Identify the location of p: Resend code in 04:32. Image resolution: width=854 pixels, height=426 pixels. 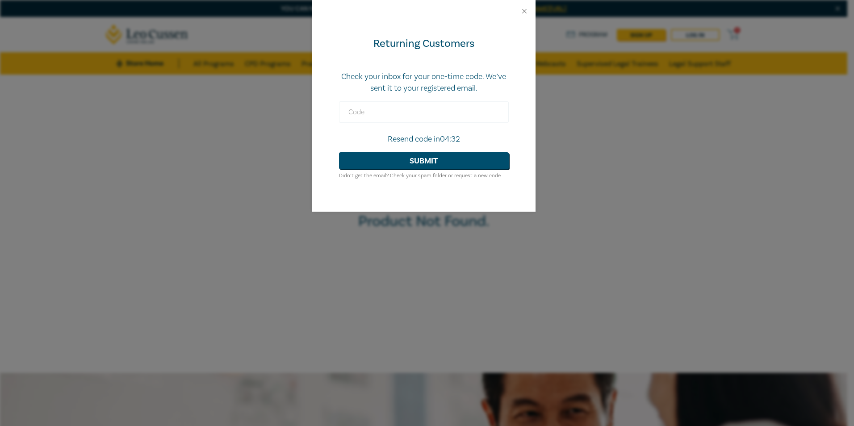
(424, 139).